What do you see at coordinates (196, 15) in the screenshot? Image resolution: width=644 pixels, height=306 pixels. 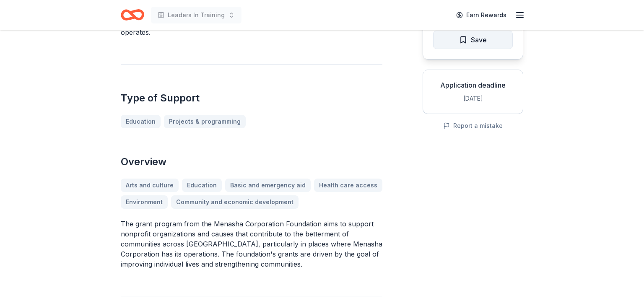 I see `span: Leaders In Training` at bounding box center [196, 15].